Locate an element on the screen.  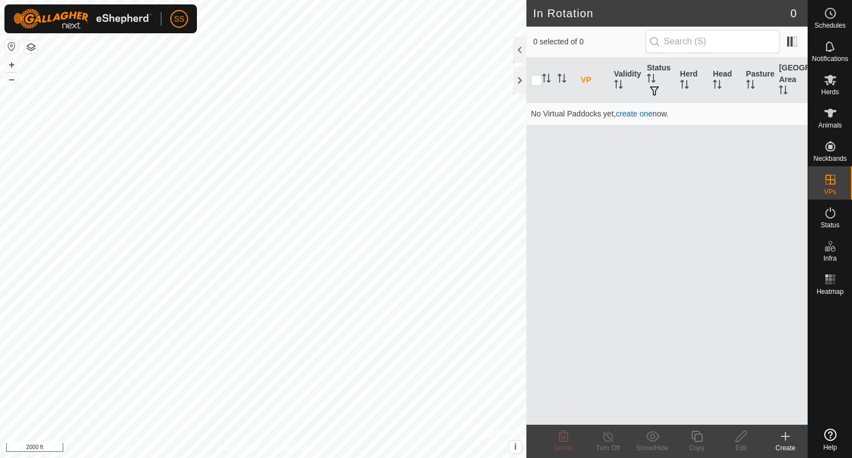
span: VPs is located at coordinates (830, 192).